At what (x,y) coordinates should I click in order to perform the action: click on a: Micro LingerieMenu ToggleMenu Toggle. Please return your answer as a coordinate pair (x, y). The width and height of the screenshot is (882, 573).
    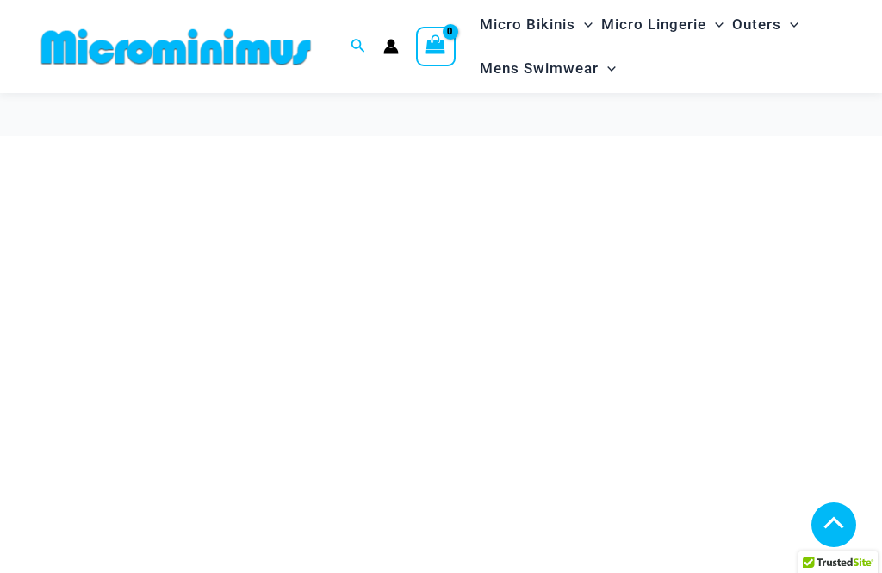
    Looking at the image, I should click on (662, 24).